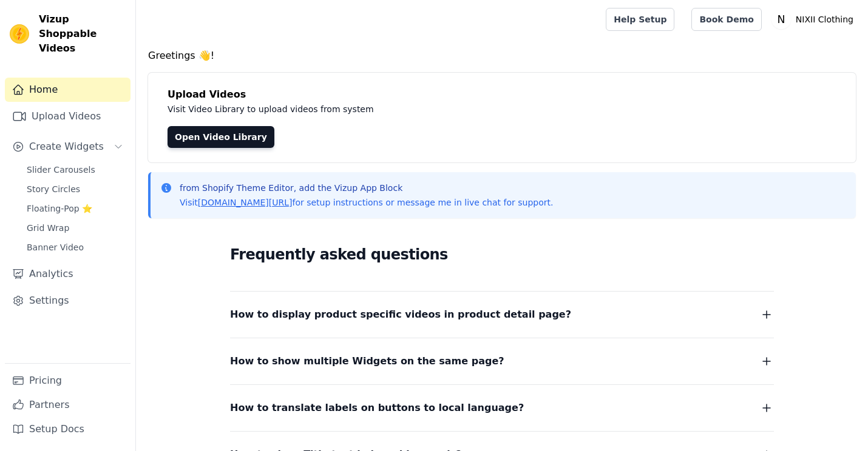 Image resolution: width=868 pixels, height=451 pixels. I want to click on span: How to show multiple Widgets on the same page?, so click(367, 361).